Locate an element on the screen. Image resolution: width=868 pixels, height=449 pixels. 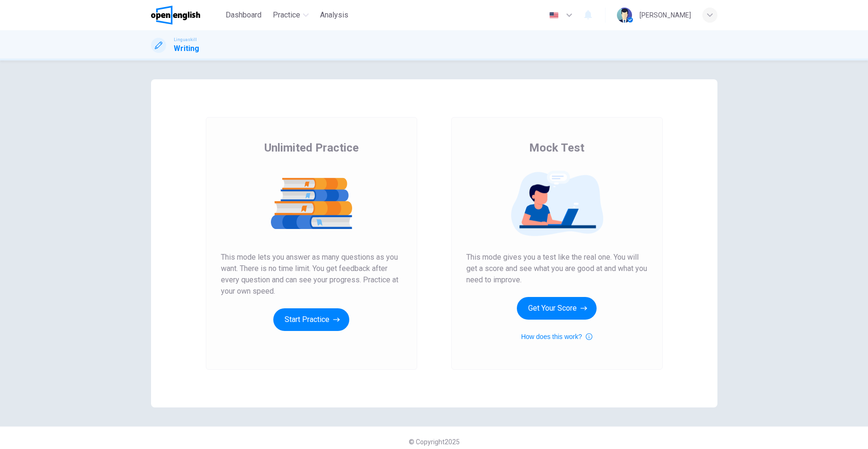
button: Analysis is located at coordinates (334, 15).